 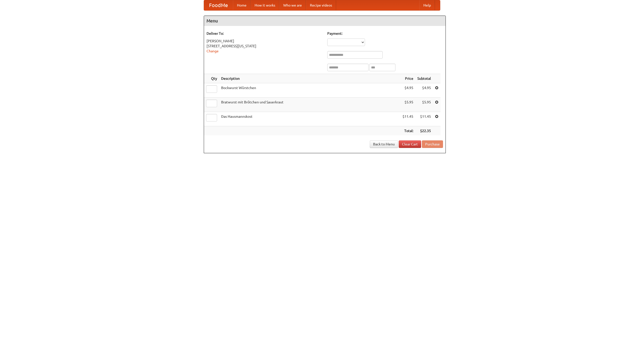 I want to click on h4: Menu, so click(x=325, y=21).